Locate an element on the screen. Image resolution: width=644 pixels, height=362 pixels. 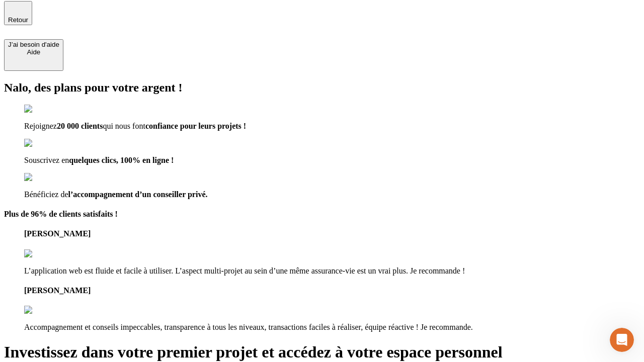
span: confiance pour leurs projets ! is located at coordinates (196, 126).